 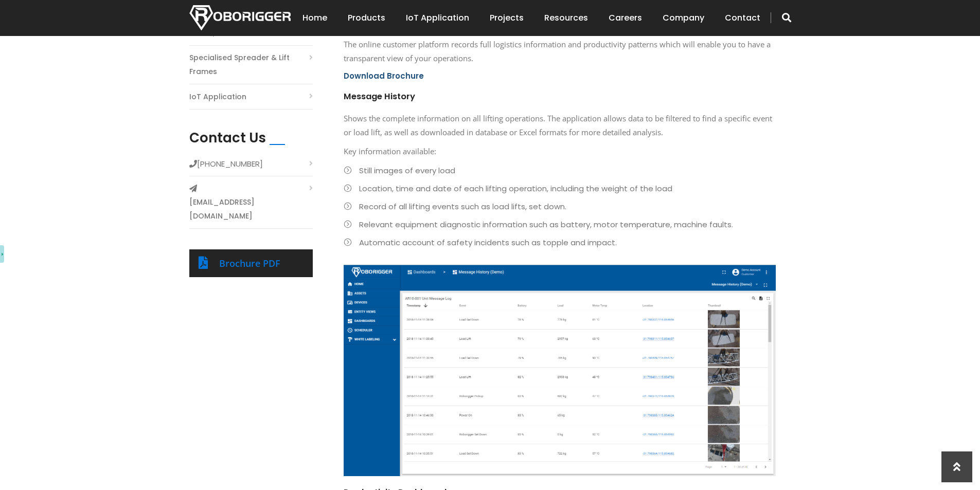 I want to click on a: Home, so click(x=315, y=18).